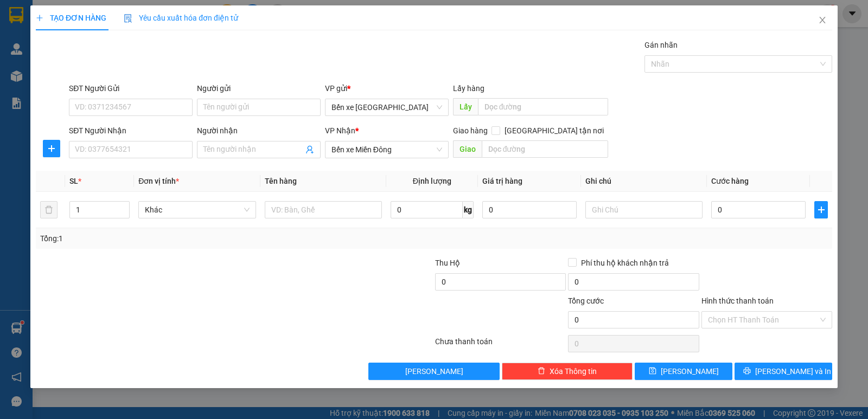 The height and width of the screenshot is (419, 868). What do you see at coordinates (500, 345) in the screenshot?
I see `div: Chưa thanh toán` at bounding box center [500, 345].